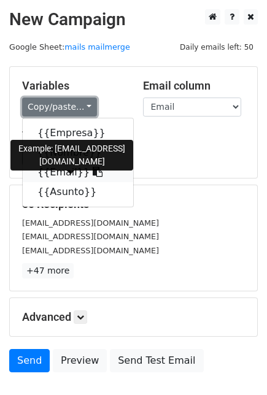  I want to click on a: +47 more, so click(48, 271).